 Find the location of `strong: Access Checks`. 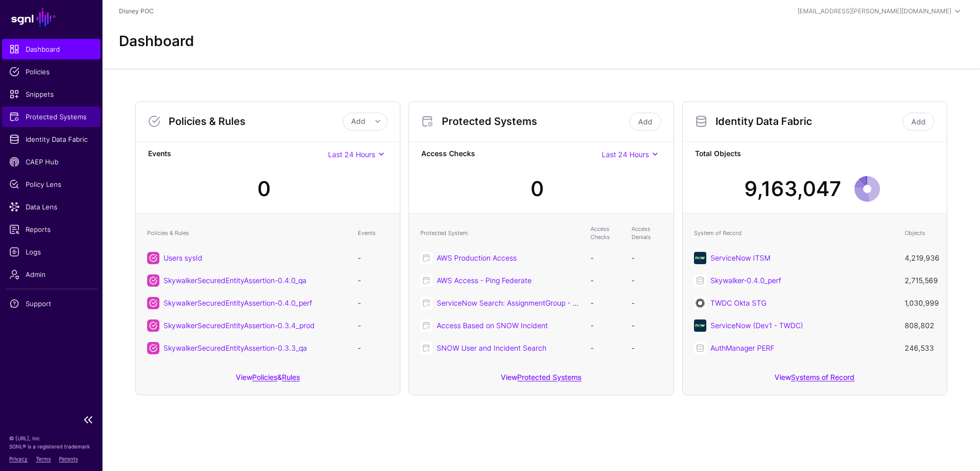

strong: Access Checks is located at coordinates (512, 154).